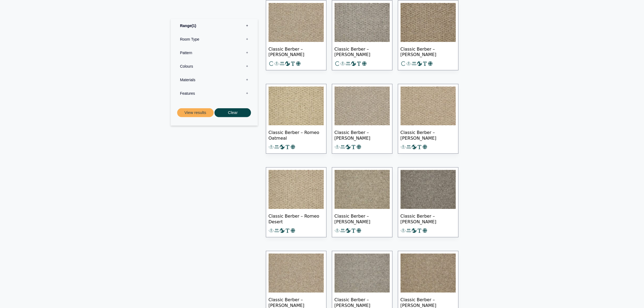 This screenshot has width=644, height=308. I want to click on span: Classic Berber – Romeo Desert, so click(296, 218).